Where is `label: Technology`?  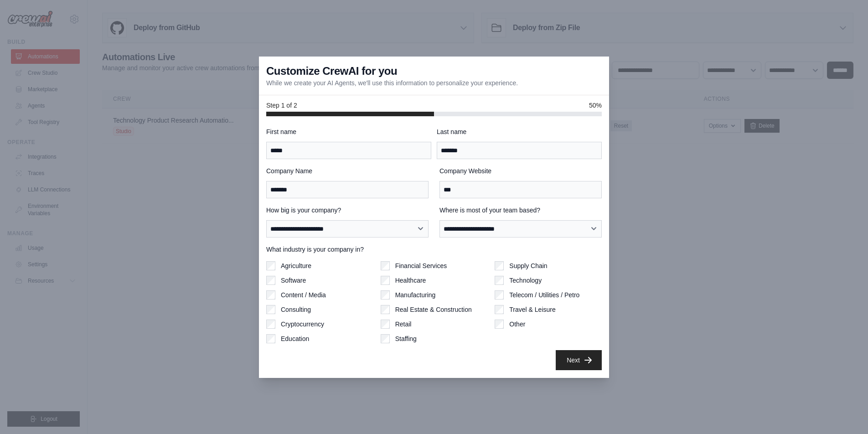 label: Technology is located at coordinates (525, 281).